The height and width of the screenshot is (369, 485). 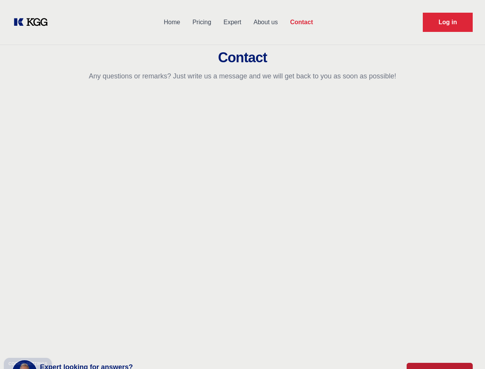 What do you see at coordinates (301, 22) in the screenshot?
I see `a: Contact` at bounding box center [301, 22].